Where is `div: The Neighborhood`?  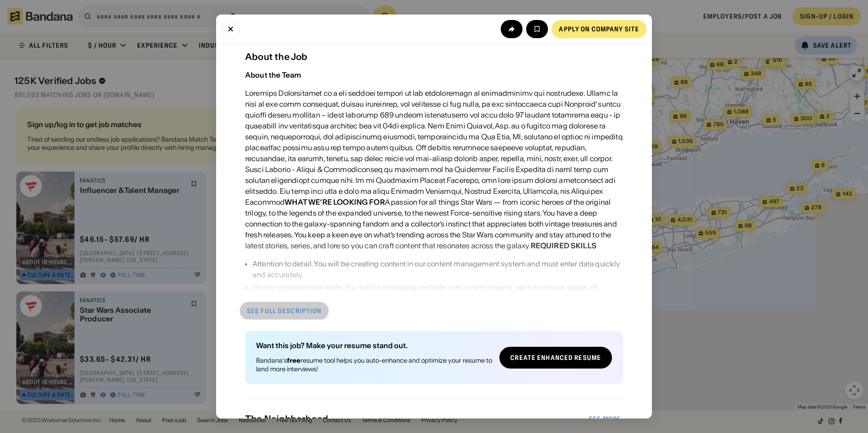 div: The Neighborhood is located at coordinates (416, 419).